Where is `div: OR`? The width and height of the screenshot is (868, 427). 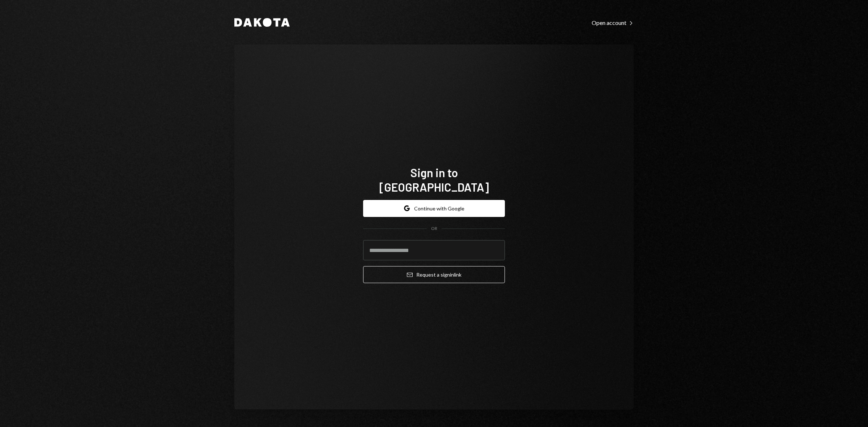 div: OR is located at coordinates (434, 229).